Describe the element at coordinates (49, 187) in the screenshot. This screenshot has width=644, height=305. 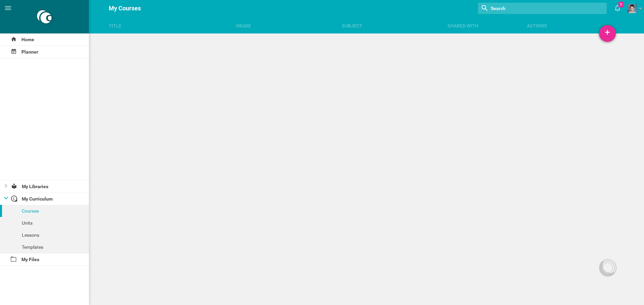
I see `div: My Libraries` at that location.